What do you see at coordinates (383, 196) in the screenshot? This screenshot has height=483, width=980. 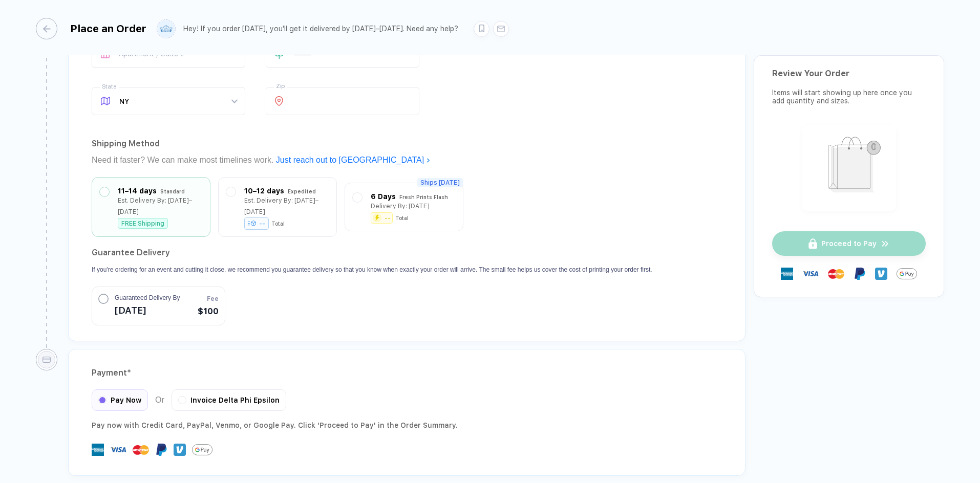 I see `div: 6 Days` at bounding box center [383, 196].